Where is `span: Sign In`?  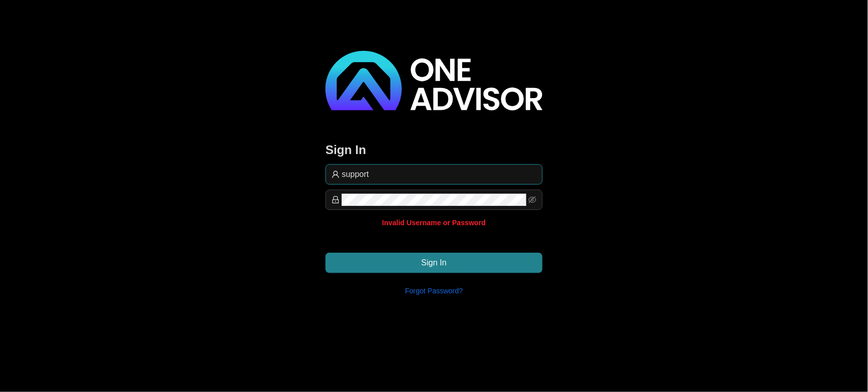
span: Sign In is located at coordinates (434, 263).